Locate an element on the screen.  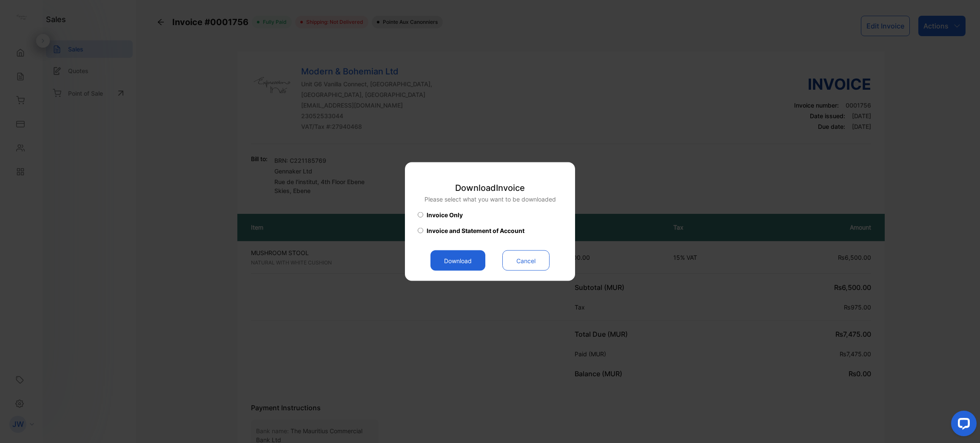
button: Open LiveChat chat widget is located at coordinates (19, 16).